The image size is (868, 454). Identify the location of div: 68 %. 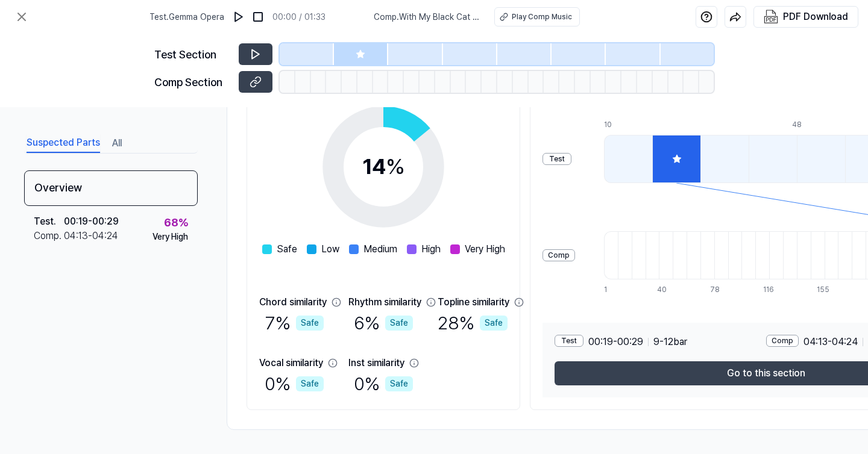
(176, 222).